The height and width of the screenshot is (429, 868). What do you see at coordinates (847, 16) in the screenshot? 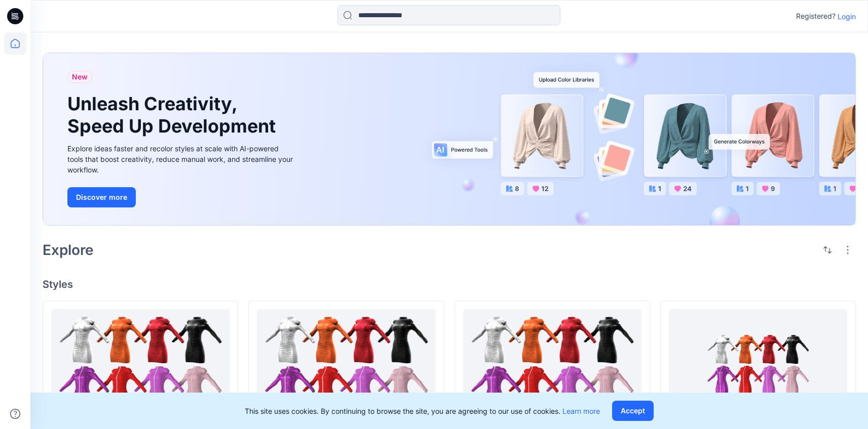
I see `p: Login` at bounding box center [847, 16].